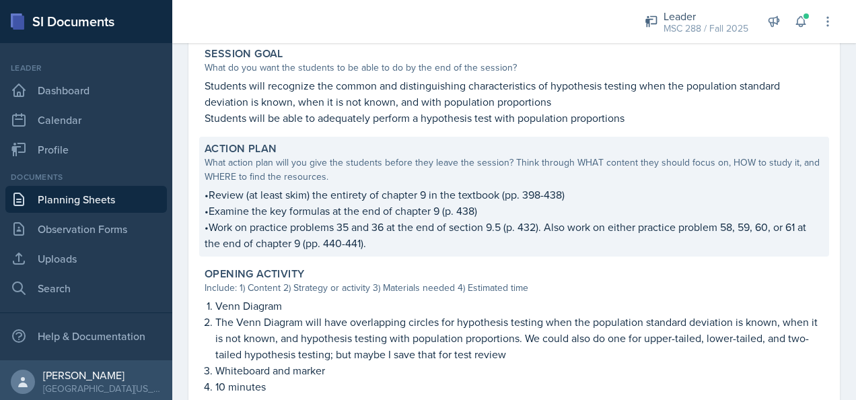 The width and height of the screenshot is (856, 400). What do you see at coordinates (244, 54) in the screenshot?
I see `label: Session Goal` at bounding box center [244, 54].